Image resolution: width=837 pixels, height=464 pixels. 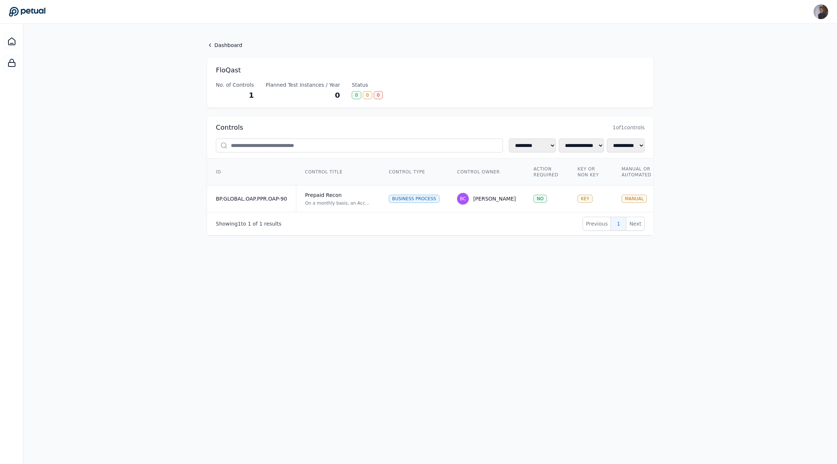 I want to click on div: Prepaid Recon, so click(x=338, y=195).